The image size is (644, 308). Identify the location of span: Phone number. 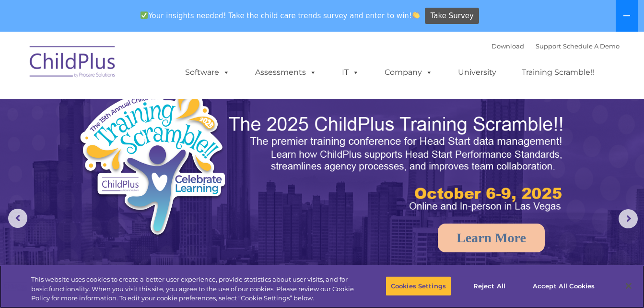
(153, 106).